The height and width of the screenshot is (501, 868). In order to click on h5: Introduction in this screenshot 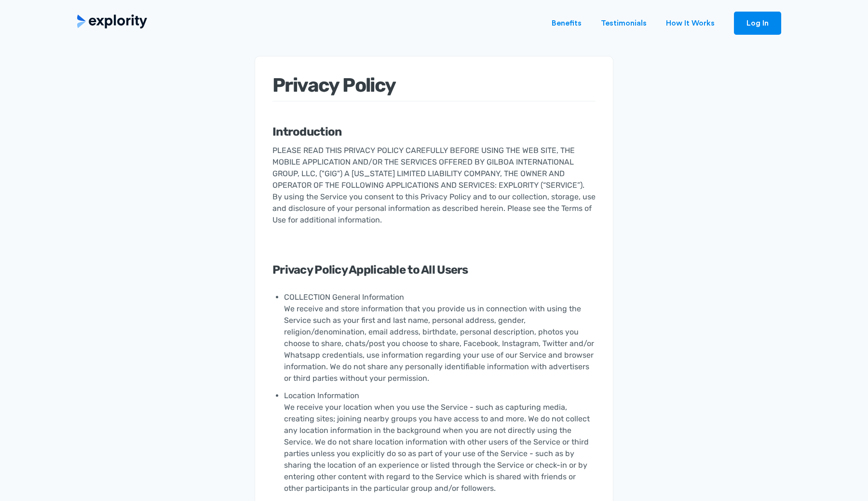, I will do `click(434, 132)`.